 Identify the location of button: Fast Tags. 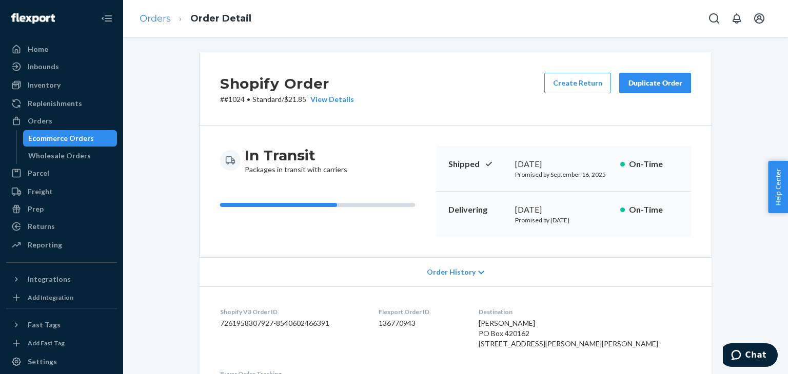
(62, 325).